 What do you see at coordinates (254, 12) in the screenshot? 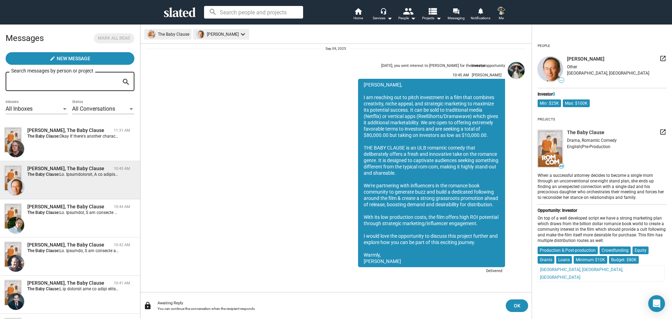
I see `input: Search people and projects` at bounding box center [254, 12].